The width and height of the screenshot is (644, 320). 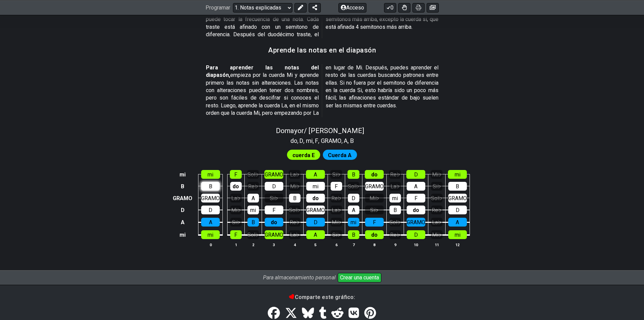 I want to click on button: 0, so click(x=390, y=7).